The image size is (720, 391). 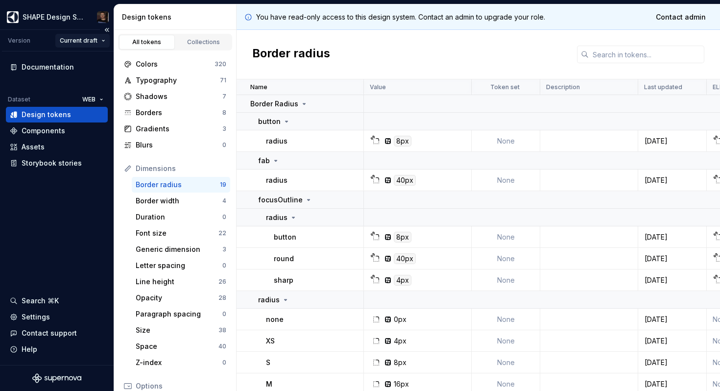 I want to click on a: Documentation, so click(x=57, y=67).